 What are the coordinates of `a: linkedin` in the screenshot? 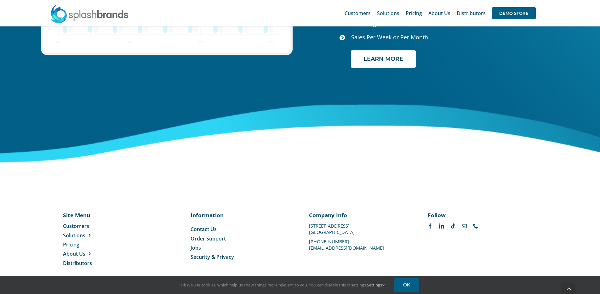 It's located at (442, 226).